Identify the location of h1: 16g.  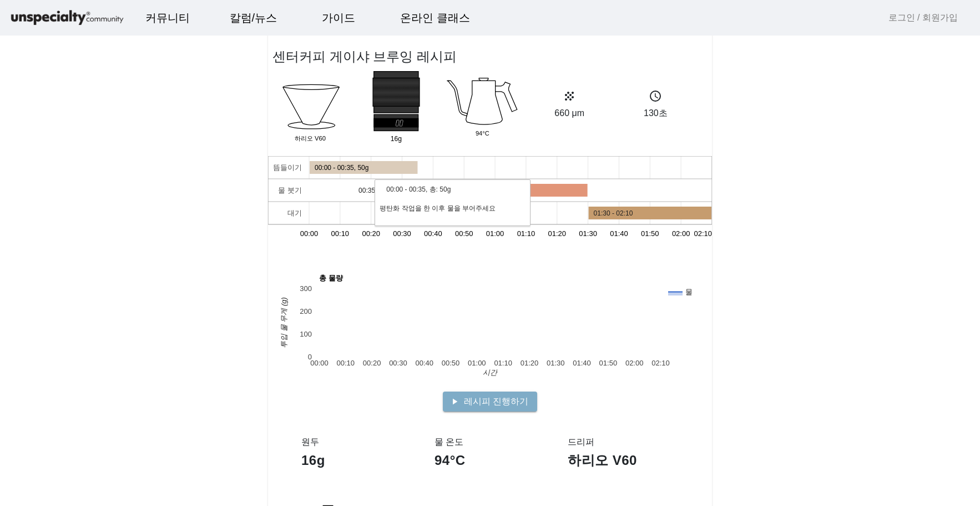
(357, 460).